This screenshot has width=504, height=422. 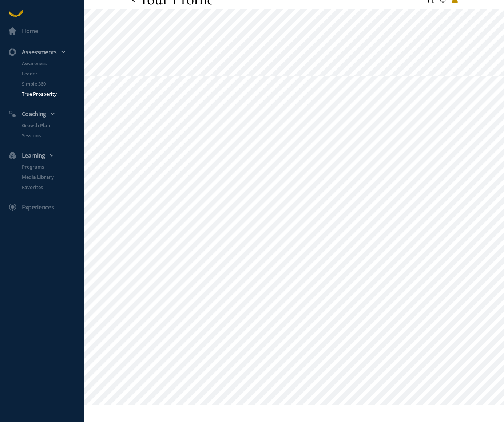 What do you see at coordinates (48, 187) in the screenshot?
I see `a: Favorites` at bounding box center [48, 187].